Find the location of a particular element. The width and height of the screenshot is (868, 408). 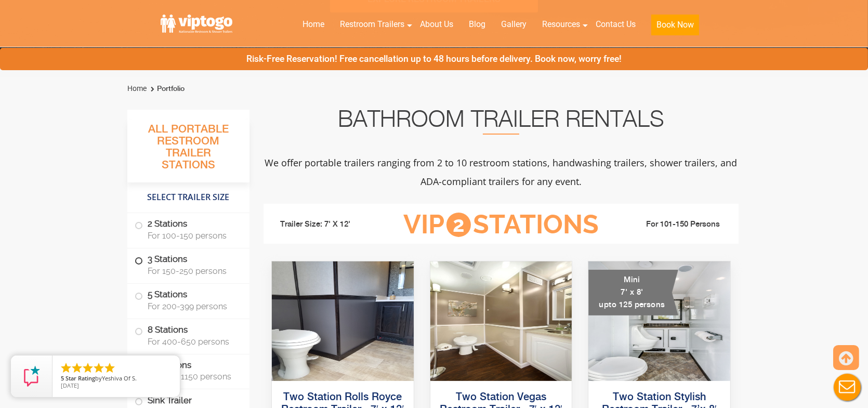

span: 5 is located at coordinates (62, 377).